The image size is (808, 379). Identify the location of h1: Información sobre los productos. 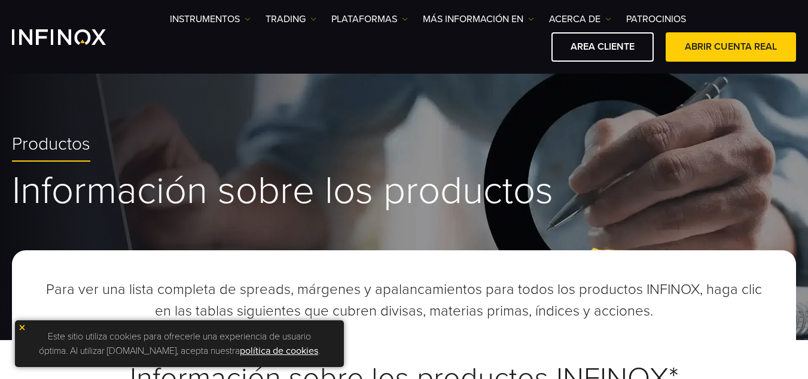
(404, 191).